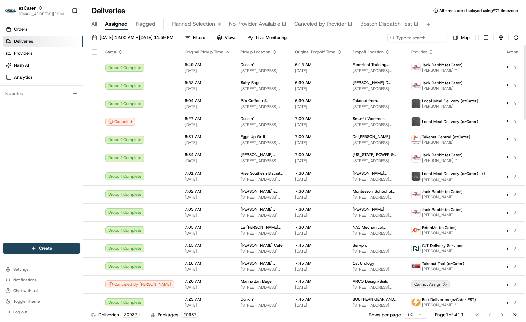 The height and width of the screenshot is (322, 526). What do you see at coordinates (20, 312) in the screenshot?
I see `span: Log out` at bounding box center [20, 312].